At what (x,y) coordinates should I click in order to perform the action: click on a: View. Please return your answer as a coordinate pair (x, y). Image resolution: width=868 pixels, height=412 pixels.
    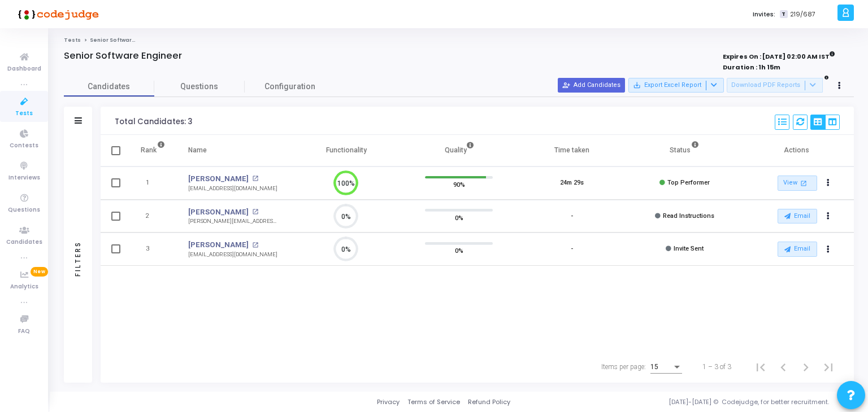
    Looking at the image, I should click on (797, 183).